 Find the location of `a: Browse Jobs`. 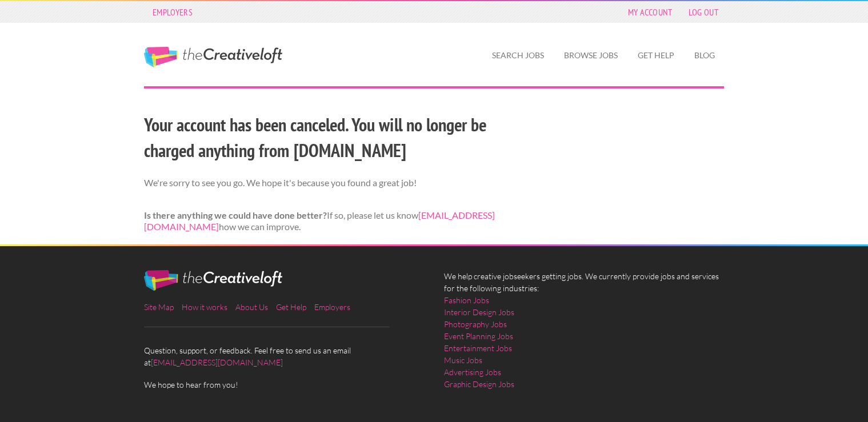

a: Browse Jobs is located at coordinates (591, 56).